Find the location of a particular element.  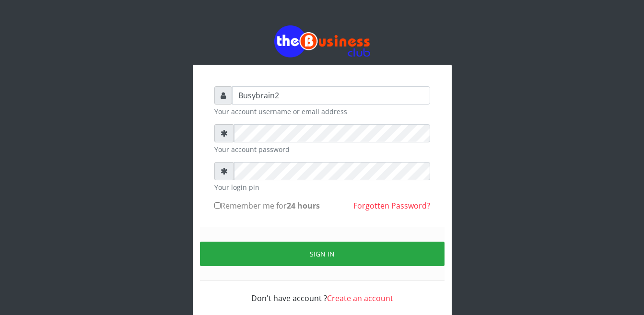

label: Remember me for is located at coordinates (267, 206).